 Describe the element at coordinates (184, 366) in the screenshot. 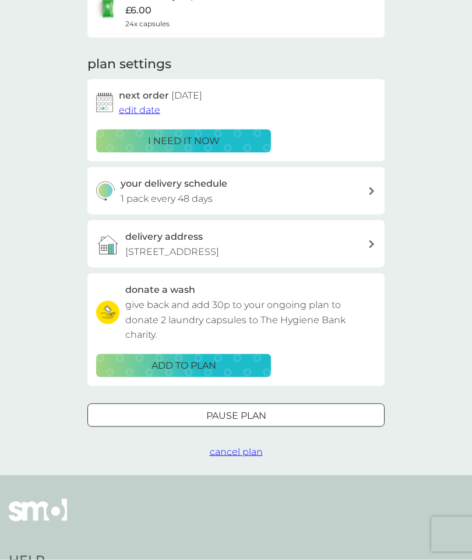

I see `p: ADD TO PLAN` at that location.